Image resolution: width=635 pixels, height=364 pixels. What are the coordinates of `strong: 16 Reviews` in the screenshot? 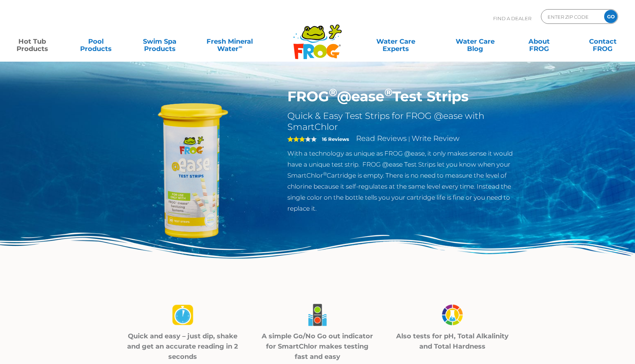 It's located at (336, 139).